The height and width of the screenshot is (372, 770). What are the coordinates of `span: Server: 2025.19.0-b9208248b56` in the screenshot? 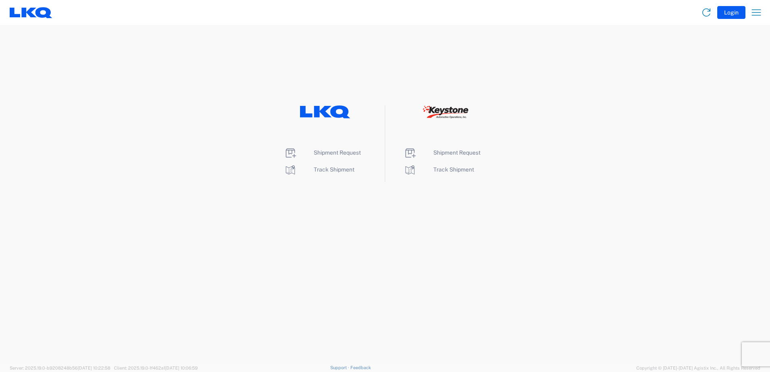 It's located at (60, 368).